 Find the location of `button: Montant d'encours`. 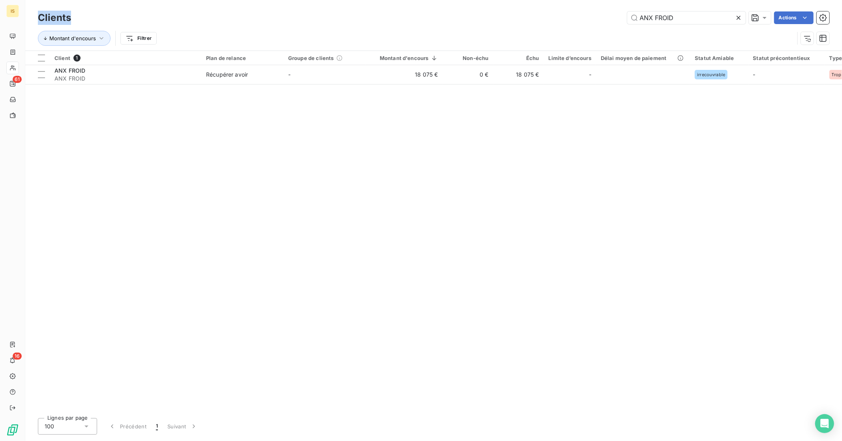

button: Montant d'encours is located at coordinates (74, 38).